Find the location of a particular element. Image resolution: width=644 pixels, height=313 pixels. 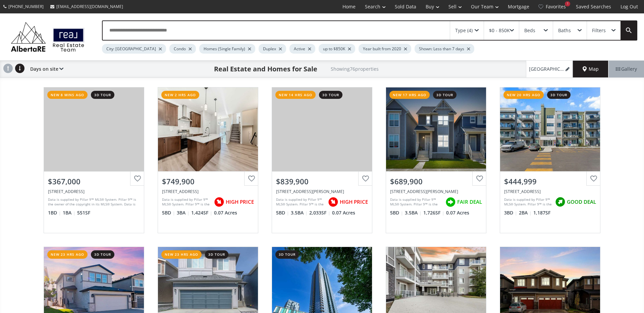

div: Gallery is located at coordinates (626, 69).